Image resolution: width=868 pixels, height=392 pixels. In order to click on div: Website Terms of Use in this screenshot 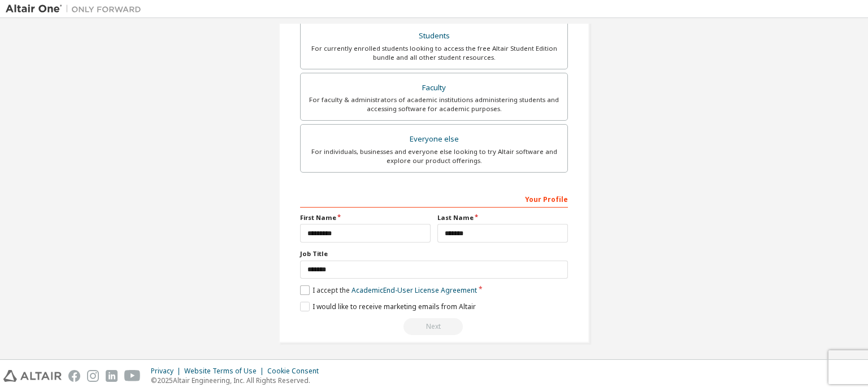, I will do `click(225, 372)`.